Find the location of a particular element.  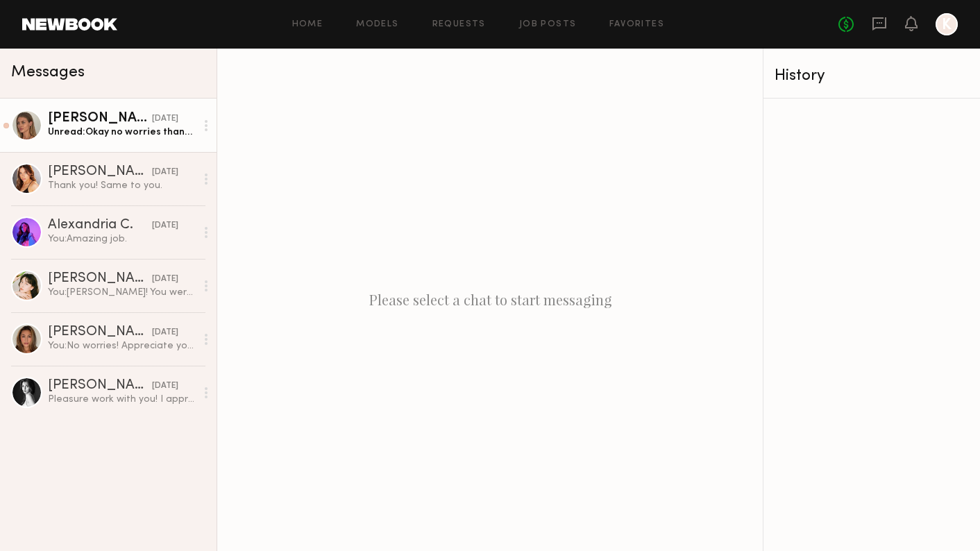

div: Alexandria C. is located at coordinates (100, 225).